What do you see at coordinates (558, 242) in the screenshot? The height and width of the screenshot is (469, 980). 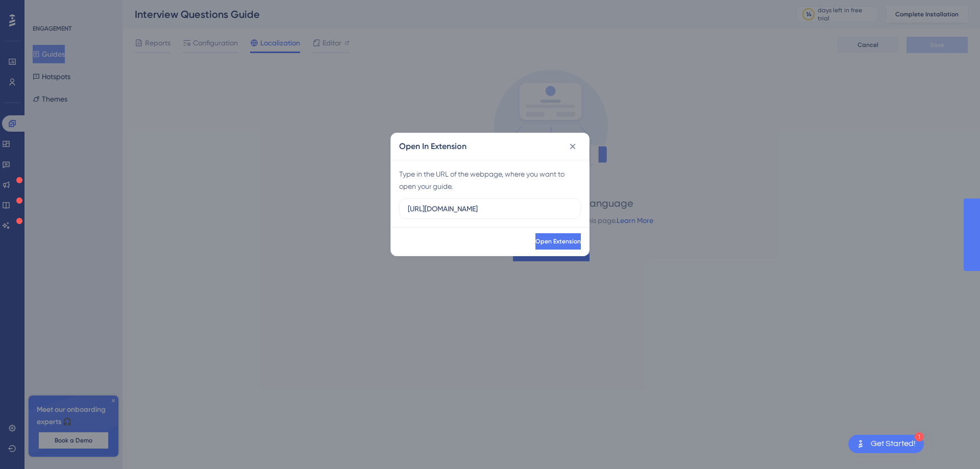 I see `span: Open Extension` at bounding box center [558, 242].